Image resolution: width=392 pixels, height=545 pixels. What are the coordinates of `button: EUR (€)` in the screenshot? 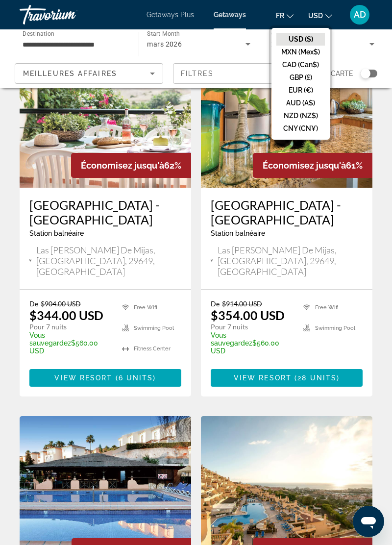 It's located at (300, 90).